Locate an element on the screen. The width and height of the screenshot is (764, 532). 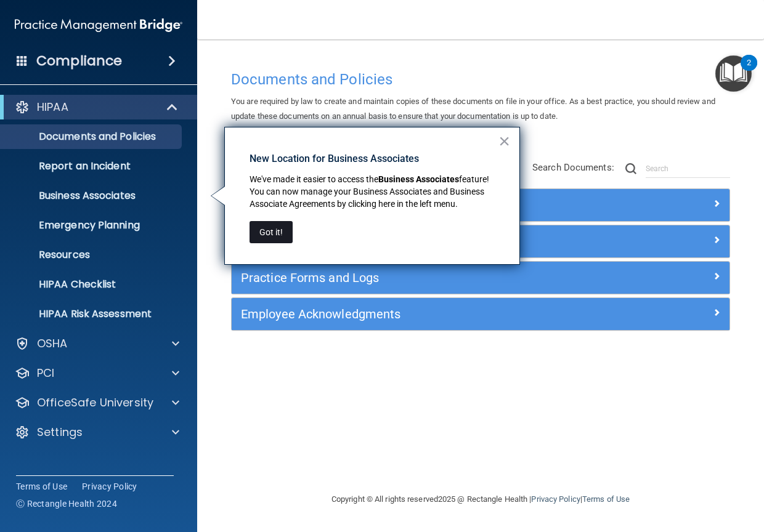
span: Search Documents: is located at coordinates (574, 168).